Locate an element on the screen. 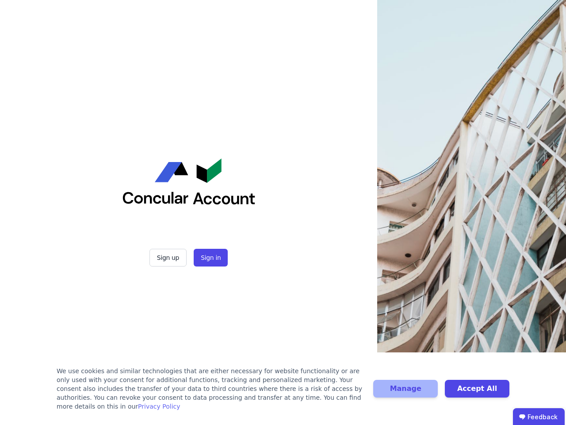 The width and height of the screenshot is (566, 425). div: We use cookies and similar technologies that are either necessary for website functionality or ar... is located at coordinates (210, 389).